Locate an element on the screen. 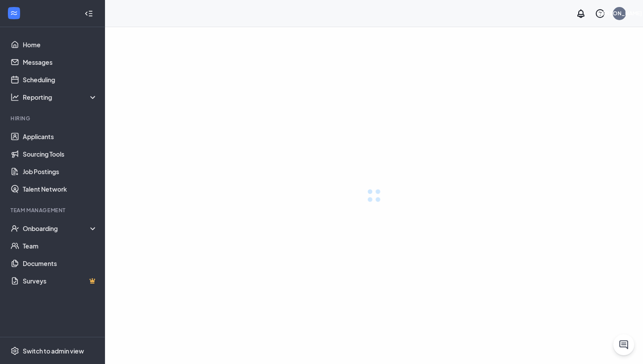 Image resolution: width=643 pixels, height=364 pixels. svg: Settings is located at coordinates (15, 351).